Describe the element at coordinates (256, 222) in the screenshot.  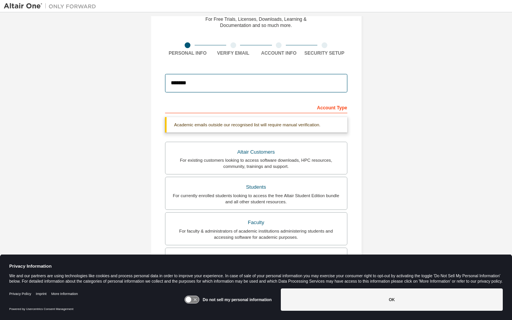
I see `div: Faculty` at that location.